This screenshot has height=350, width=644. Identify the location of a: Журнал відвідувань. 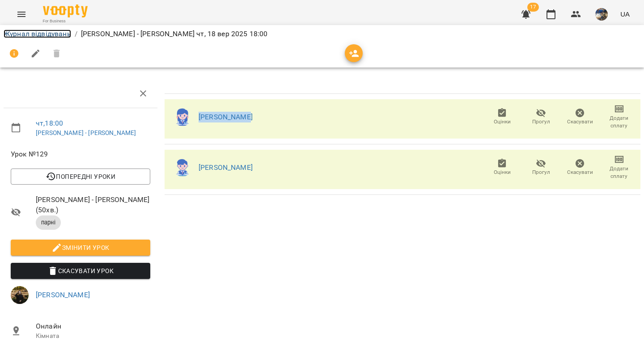
(37, 33).